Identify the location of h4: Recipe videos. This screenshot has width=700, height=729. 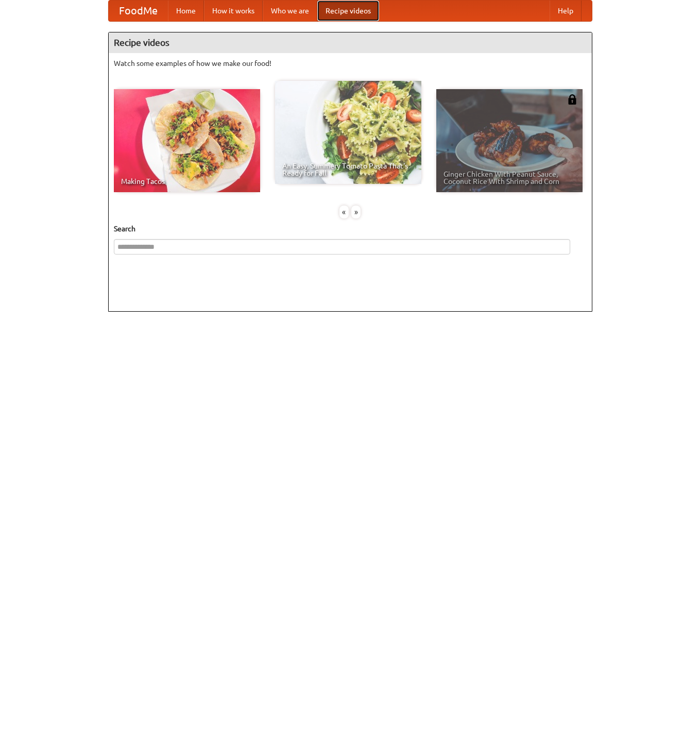
(350, 43).